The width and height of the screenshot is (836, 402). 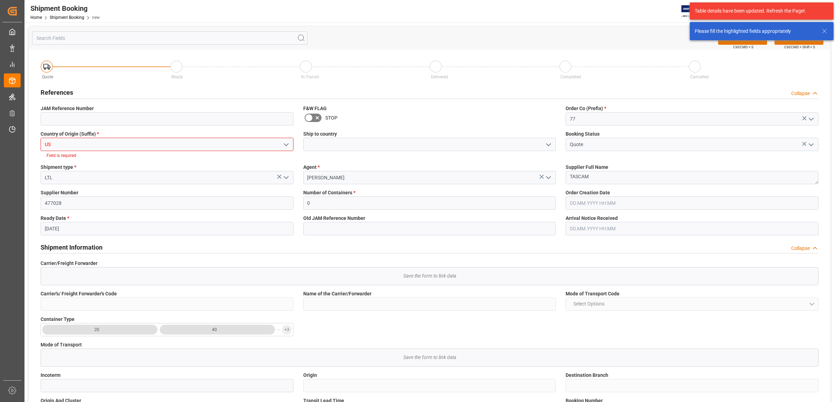 I want to click on div: 40, so click(x=214, y=330).